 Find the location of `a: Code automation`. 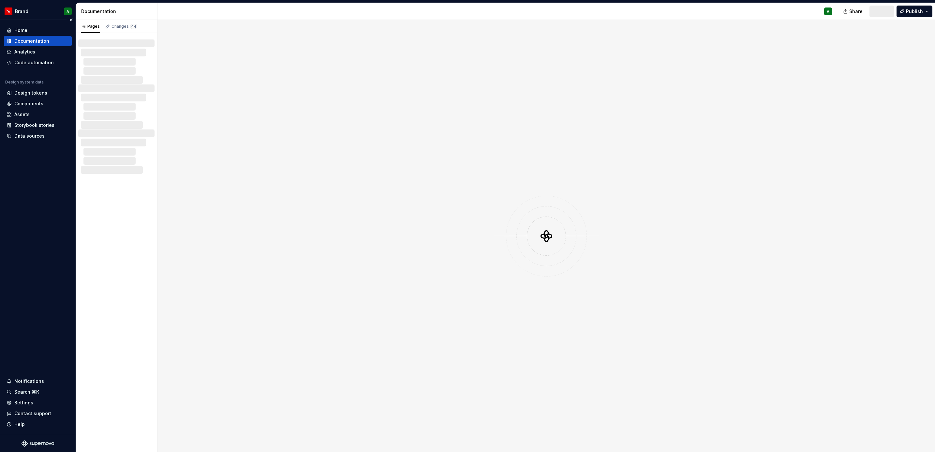

a: Code automation is located at coordinates (38, 63).